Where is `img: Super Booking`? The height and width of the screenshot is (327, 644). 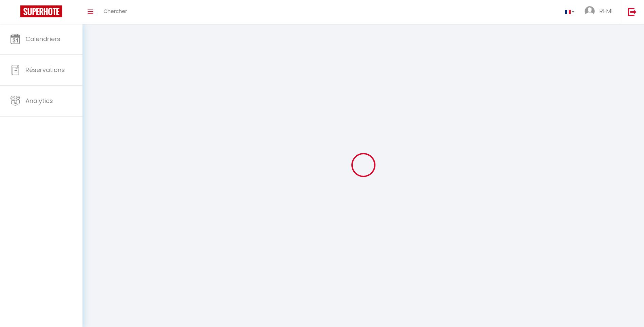 img: Super Booking is located at coordinates (41, 11).